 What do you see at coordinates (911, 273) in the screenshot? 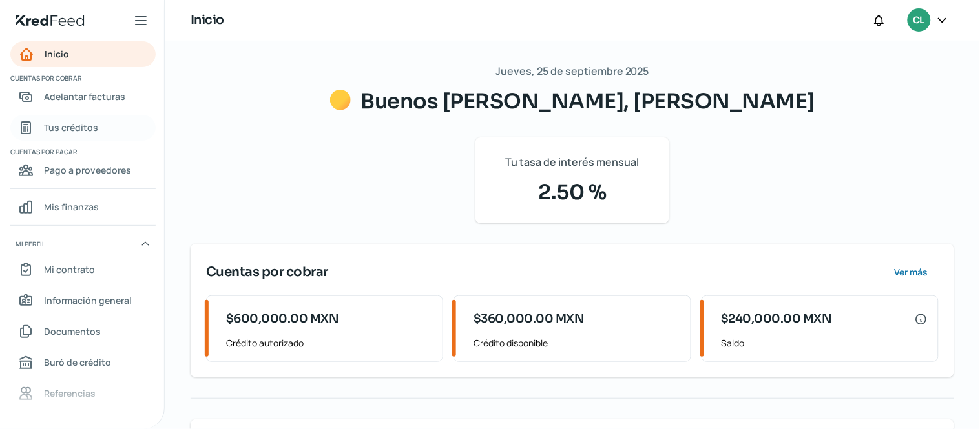
I see `span: Ver más` at bounding box center [911, 273].